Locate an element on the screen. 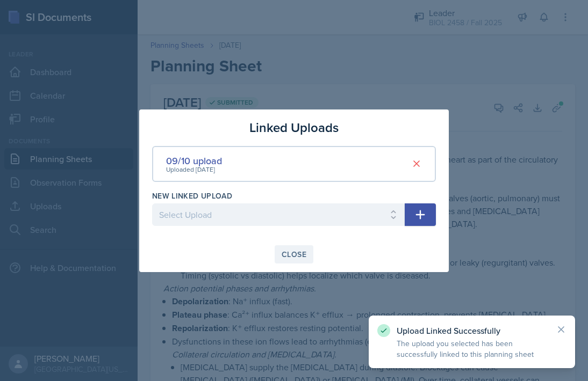 The width and height of the screenshot is (588, 381). h3: Linked Uploads is located at coordinates (294, 128).